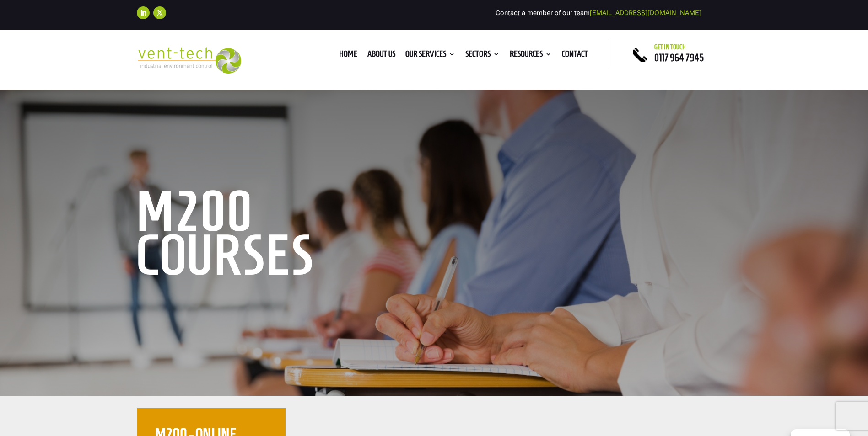 The image size is (868, 436). What do you see at coordinates (482, 56) in the screenshot?
I see `a: Sectors` at bounding box center [482, 56].